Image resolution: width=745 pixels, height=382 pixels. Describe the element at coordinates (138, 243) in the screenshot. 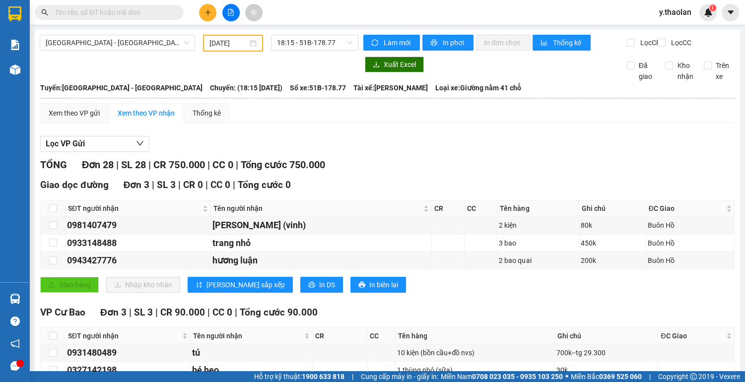

I see `div: 0933148488` at that location.